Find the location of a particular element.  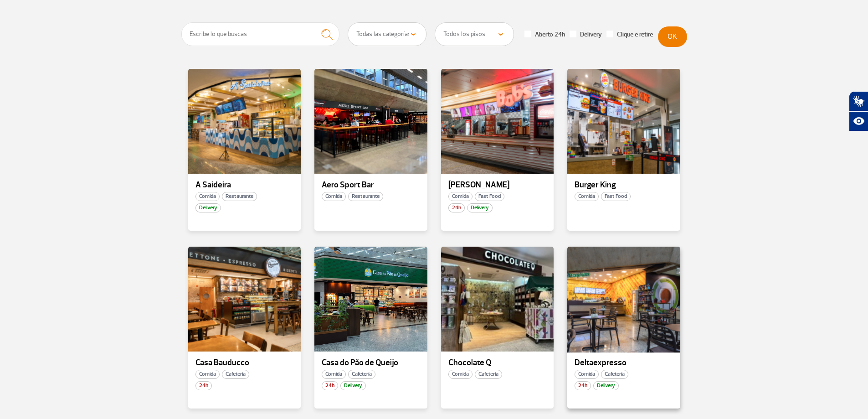

p: Casa Bauducco is located at coordinates (245, 363).